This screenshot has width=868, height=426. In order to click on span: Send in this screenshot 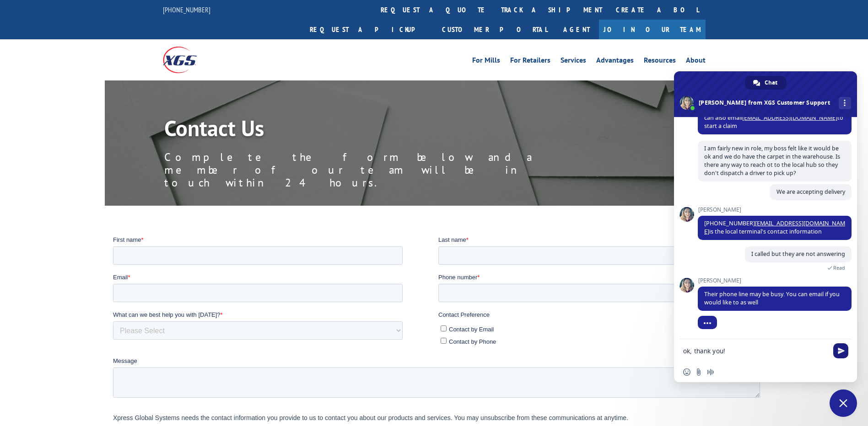, I will do `click(841, 351)`.